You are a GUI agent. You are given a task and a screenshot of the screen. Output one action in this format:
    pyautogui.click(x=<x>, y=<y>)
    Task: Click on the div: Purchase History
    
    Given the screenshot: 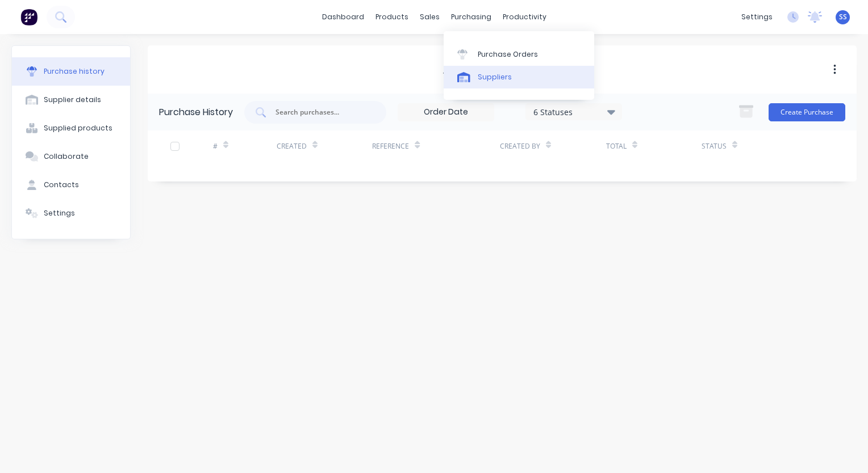 What is the action you would take?
    pyautogui.click(x=196, y=112)
    